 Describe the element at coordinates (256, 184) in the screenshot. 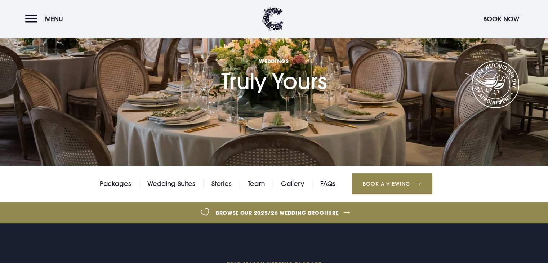

I see `a: Team` at that location.